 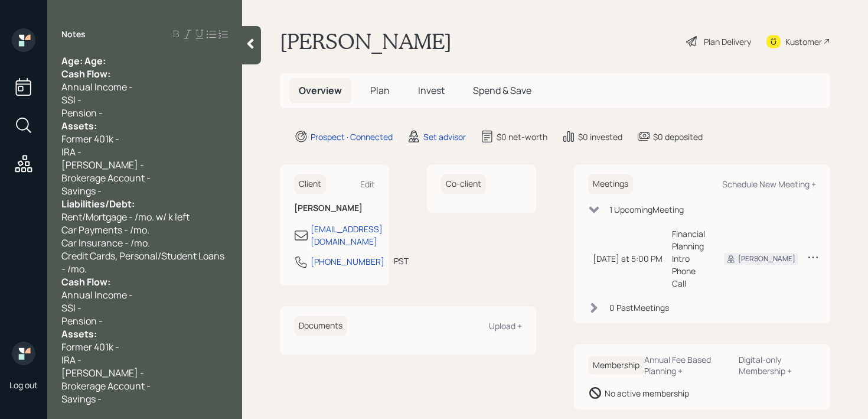 What do you see at coordinates (522, 137) in the screenshot?
I see `div: $0 net-worth` at bounding box center [522, 137].